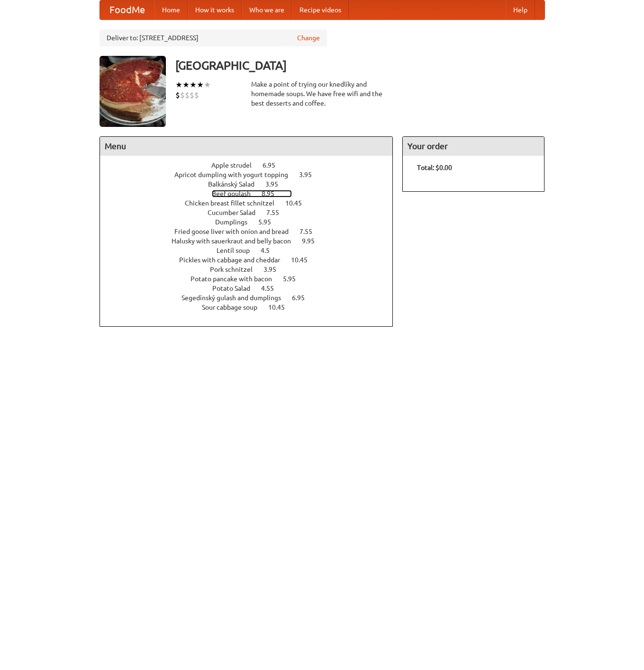  Describe the element at coordinates (236, 279) in the screenshot. I see `span: Potato pancake with bacon` at that location.